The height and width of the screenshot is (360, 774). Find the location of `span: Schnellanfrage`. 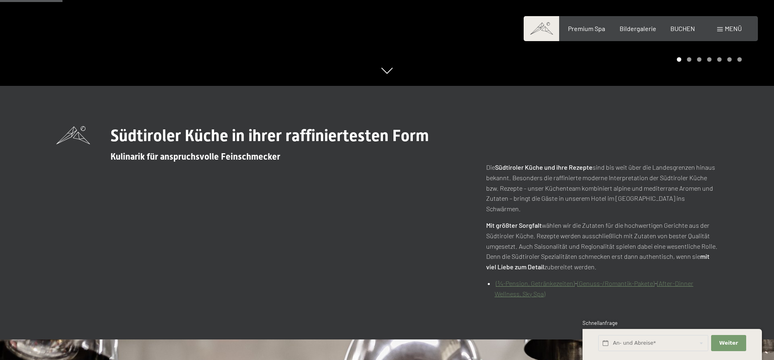

span: Schnellanfrage is located at coordinates (600, 323).